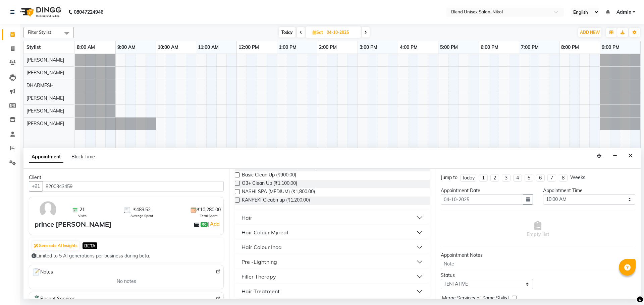 This screenshot has width=644, height=305. Describe the element at coordinates (269, 184) in the screenshot. I see `span: O3+ Clean Up (₹1,100.00)` at that location.